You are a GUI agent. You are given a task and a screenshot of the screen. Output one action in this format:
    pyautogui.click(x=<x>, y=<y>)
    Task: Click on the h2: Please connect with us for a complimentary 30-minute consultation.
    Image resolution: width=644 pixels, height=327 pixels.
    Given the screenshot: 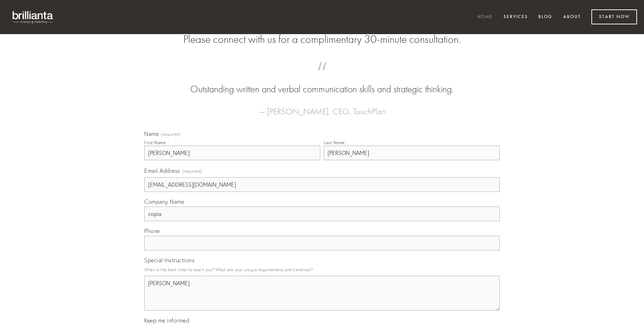 What is the action you would take?
    pyautogui.click(x=322, y=39)
    